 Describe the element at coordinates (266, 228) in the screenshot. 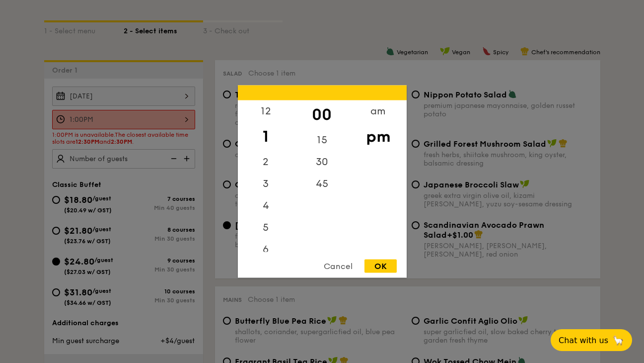

I see `div: 5` at that location.